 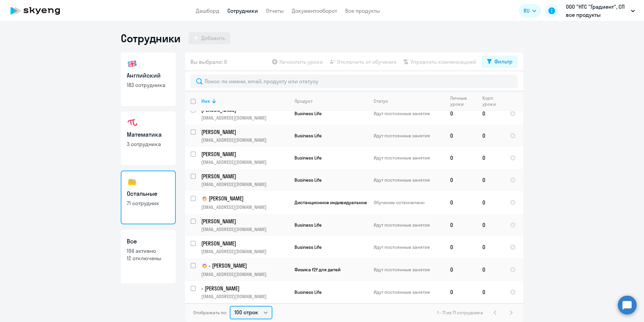 I want to click on p: 12 отключены, so click(x=148, y=258).